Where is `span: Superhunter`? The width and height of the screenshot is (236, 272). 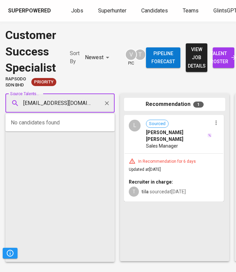
span: Superhunter is located at coordinates (112, 10).